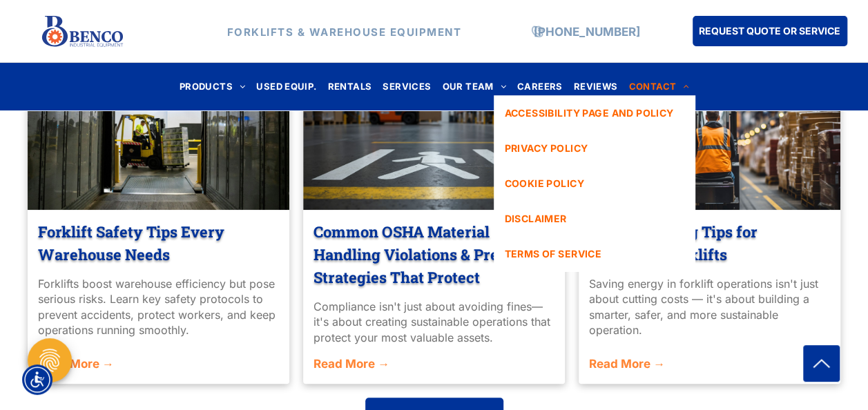 The height and width of the screenshot is (410, 868). Describe the element at coordinates (543, 184) in the screenshot. I see `span: COOKIE POLICY` at that location.